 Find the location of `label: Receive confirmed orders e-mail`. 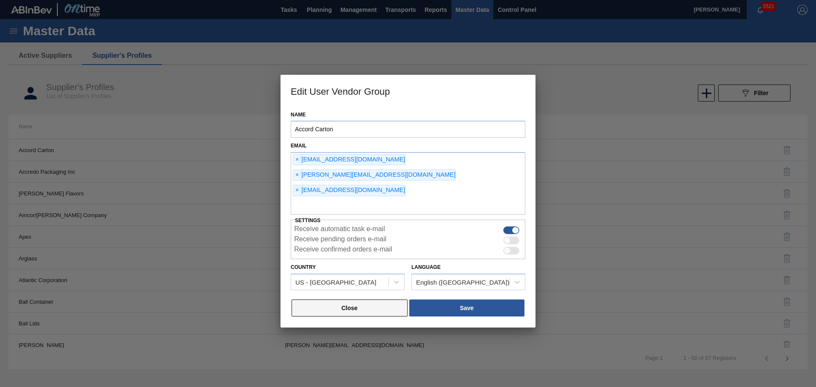

label: Receive confirmed orders e-mail is located at coordinates (343, 251).